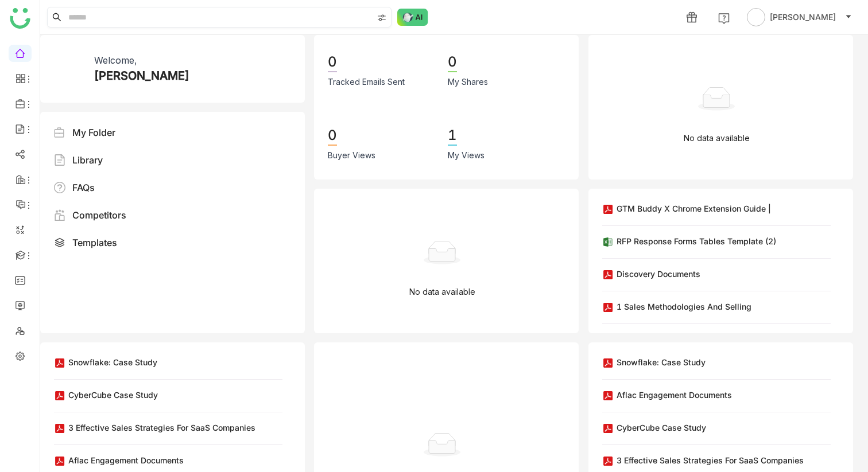 The image size is (868, 472). Describe the element at coordinates (684, 307) in the screenshot. I see `div: 1 Sales Methodologies and Selling` at that location.